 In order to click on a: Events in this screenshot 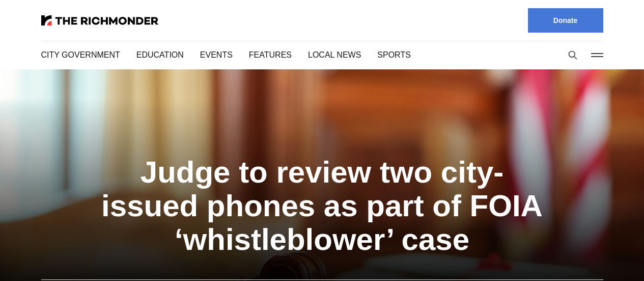, I will do `click(212, 55)`.